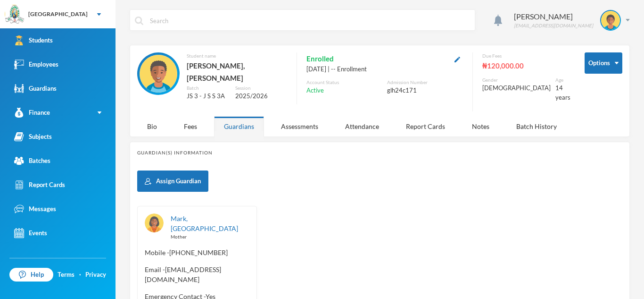 This screenshot has height=299, width=644. I want to click on div: 14 years, so click(562, 92).